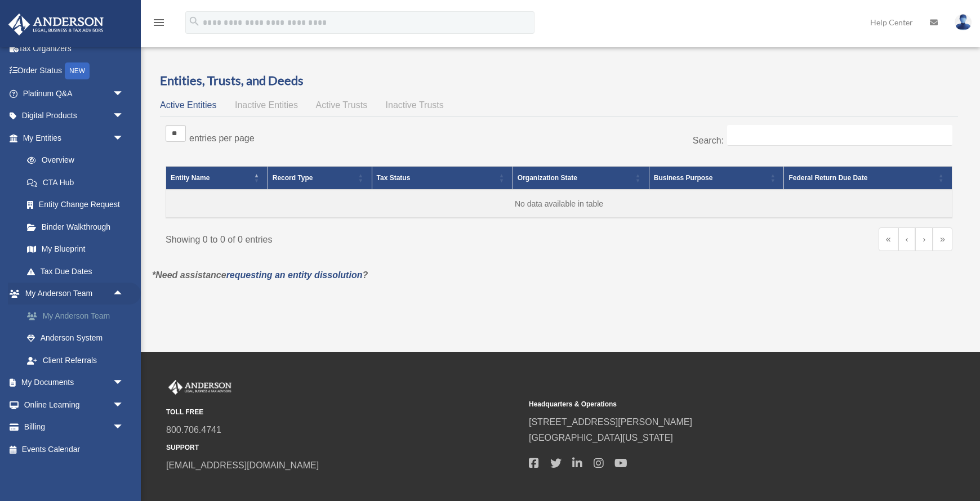 This screenshot has height=501, width=980. I want to click on span: Inactive Trusts, so click(414, 105).